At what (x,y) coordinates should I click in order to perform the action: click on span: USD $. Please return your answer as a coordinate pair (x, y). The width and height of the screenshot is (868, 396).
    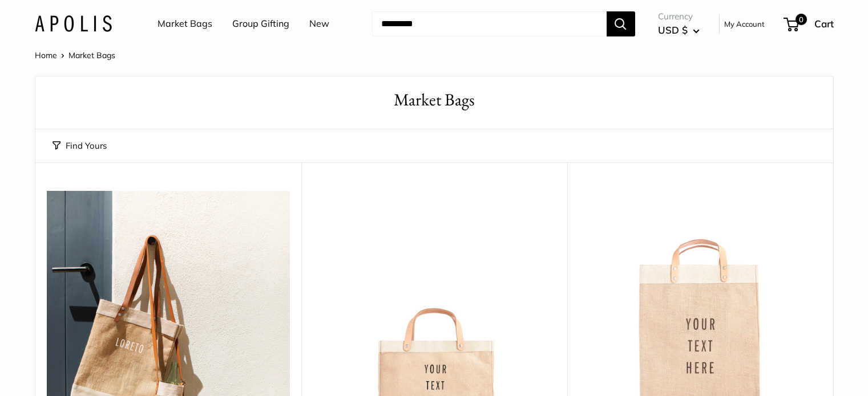
    Looking at the image, I should click on (673, 29).